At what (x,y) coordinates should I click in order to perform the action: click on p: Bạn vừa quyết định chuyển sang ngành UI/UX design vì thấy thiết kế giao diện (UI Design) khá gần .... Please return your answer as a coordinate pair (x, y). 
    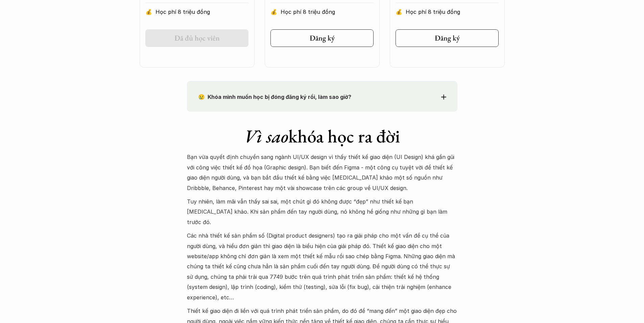
    Looking at the image, I should click on (322, 173).